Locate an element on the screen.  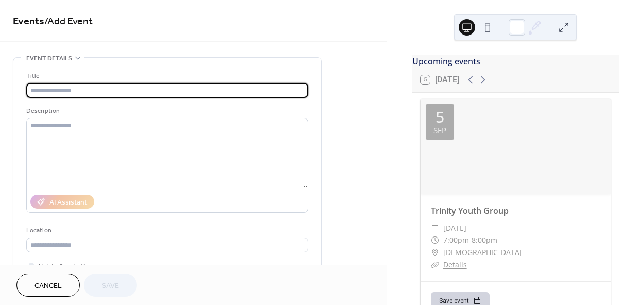
div: Sep is located at coordinates (440, 130).